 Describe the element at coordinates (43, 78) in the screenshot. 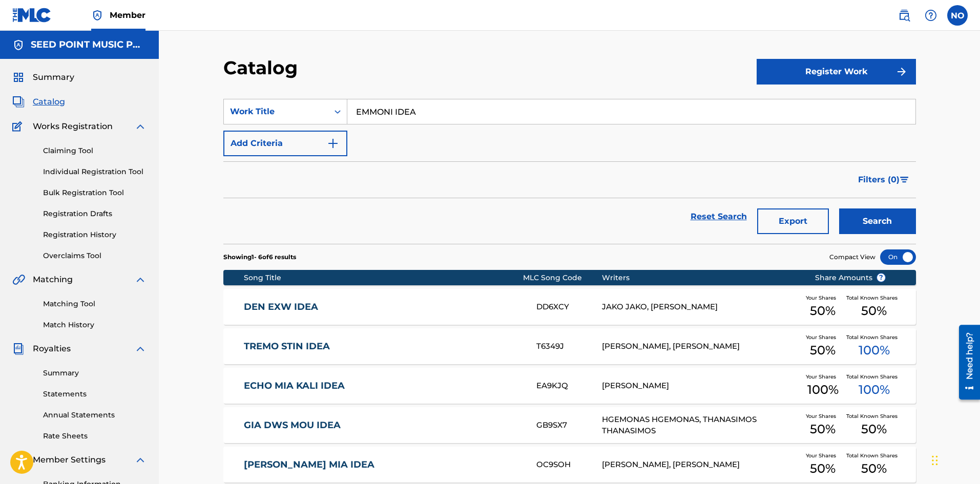

I see `a: SummarySummary` at that location.